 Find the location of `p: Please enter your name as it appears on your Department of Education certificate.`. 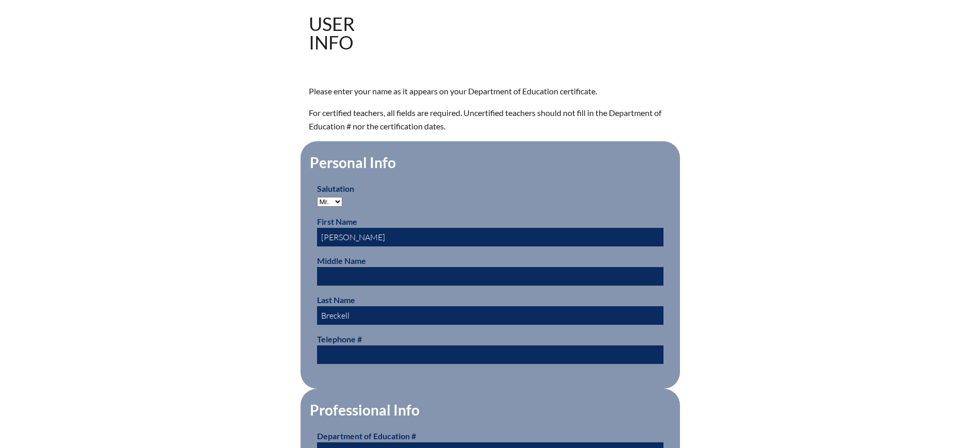

p: Please enter your name as it appears on your Department of Education certificate. is located at coordinates (490, 91).